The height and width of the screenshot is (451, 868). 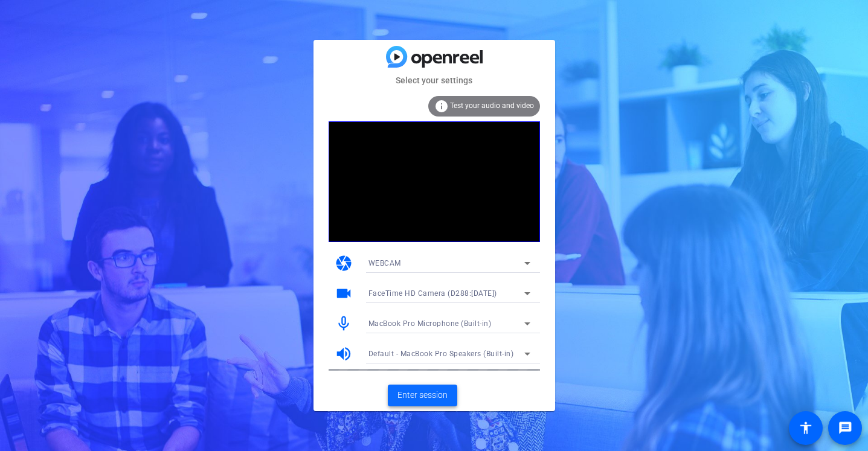 What do you see at coordinates (435, 81) in the screenshot?
I see `mat-card-subtitle: Select your settings` at bounding box center [435, 81].